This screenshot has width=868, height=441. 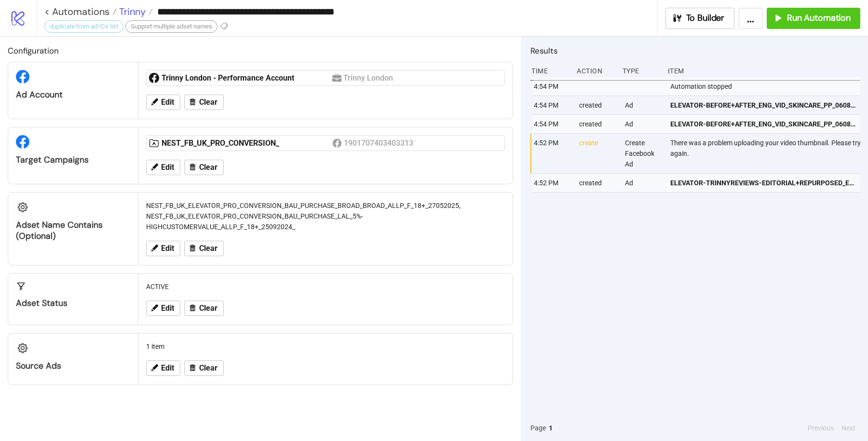 I want to click on div: Type, so click(x=641, y=71).